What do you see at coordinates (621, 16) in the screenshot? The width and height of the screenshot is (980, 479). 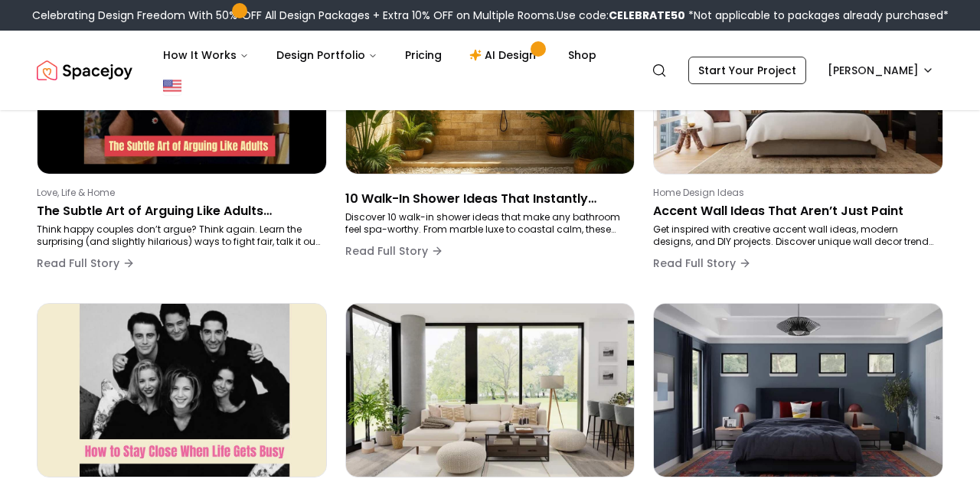 I see `span: Use code:` at bounding box center [621, 16].